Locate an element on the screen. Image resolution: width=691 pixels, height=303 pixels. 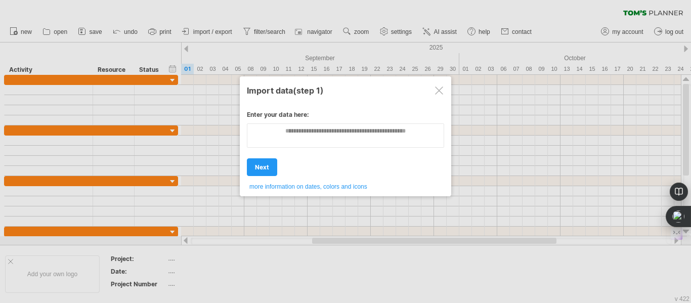
a: next is located at coordinates (262, 167).